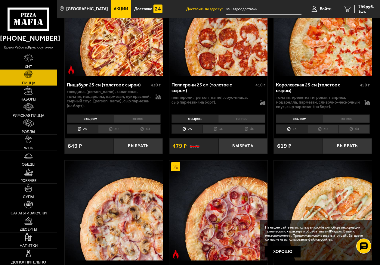 The width and height of the screenshot is (380, 265). I want to click on span: Десерты, so click(29, 229).